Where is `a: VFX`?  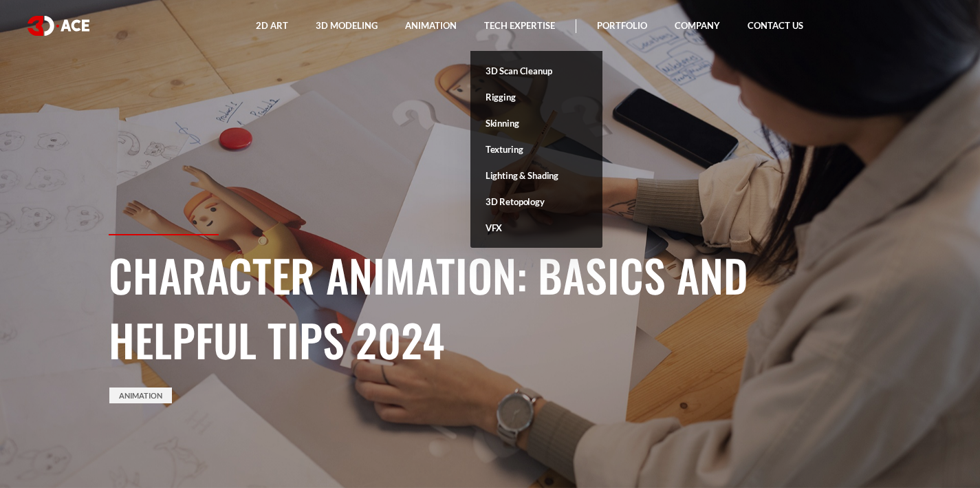 a: VFX is located at coordinates (536, 228).